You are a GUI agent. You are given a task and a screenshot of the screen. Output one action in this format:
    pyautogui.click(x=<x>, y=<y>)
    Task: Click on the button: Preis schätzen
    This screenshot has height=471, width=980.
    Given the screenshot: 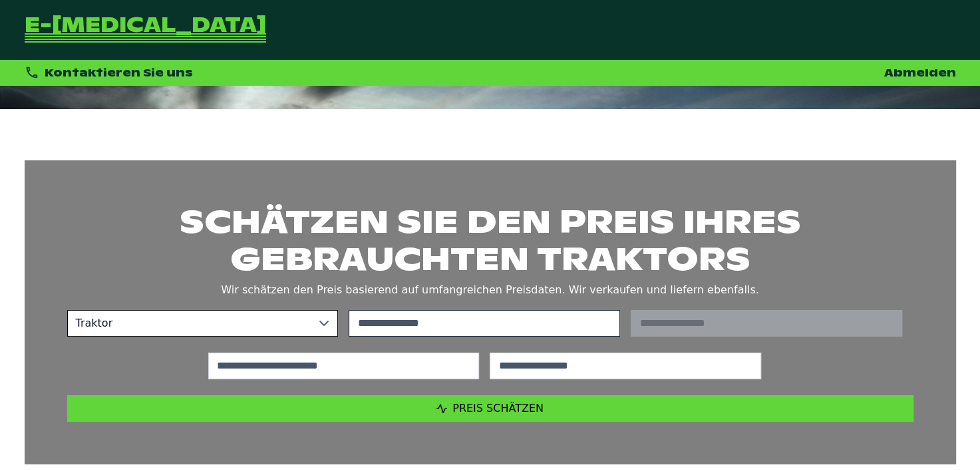 What is the action you would take?
    pyautogui.click(x=491, y=409)
    